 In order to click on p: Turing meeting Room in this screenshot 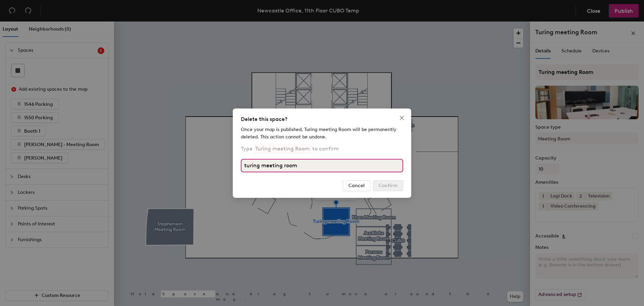, I will do `click(282, 149)`.